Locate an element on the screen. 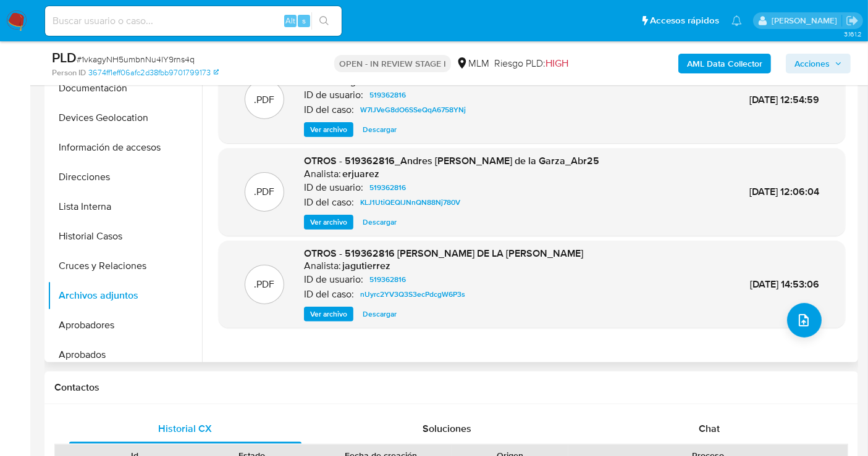  span: Historial CX is located at coordinates (185, 428).